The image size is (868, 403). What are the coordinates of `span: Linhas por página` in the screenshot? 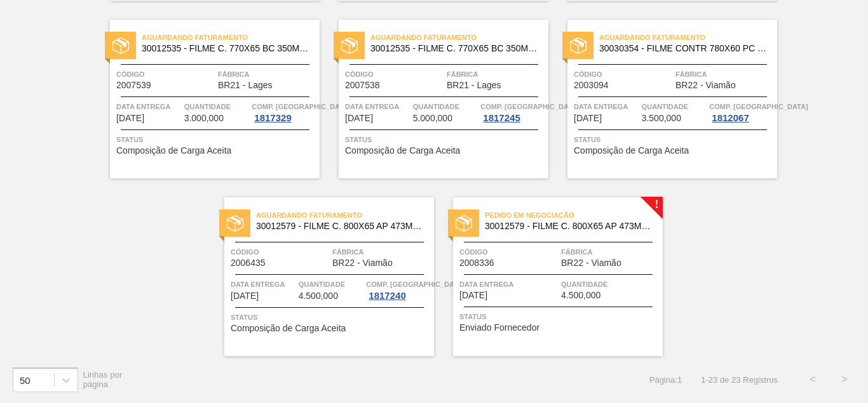 It's located at (103, 380).